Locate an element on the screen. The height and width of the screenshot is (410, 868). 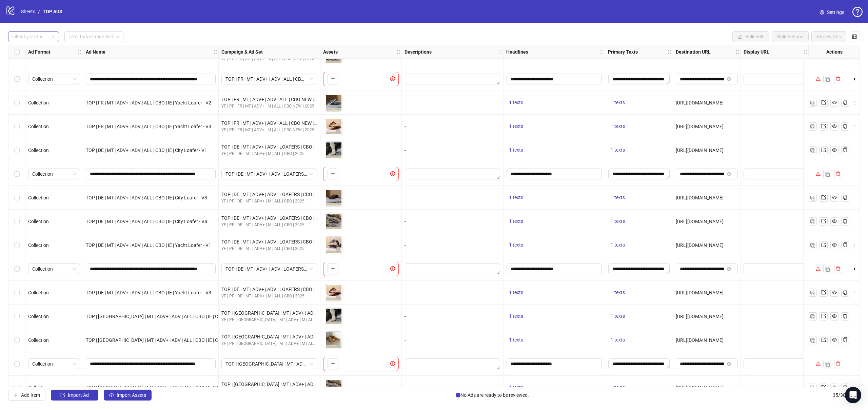
div: Select row 18 is located at coordinates (17, 388).